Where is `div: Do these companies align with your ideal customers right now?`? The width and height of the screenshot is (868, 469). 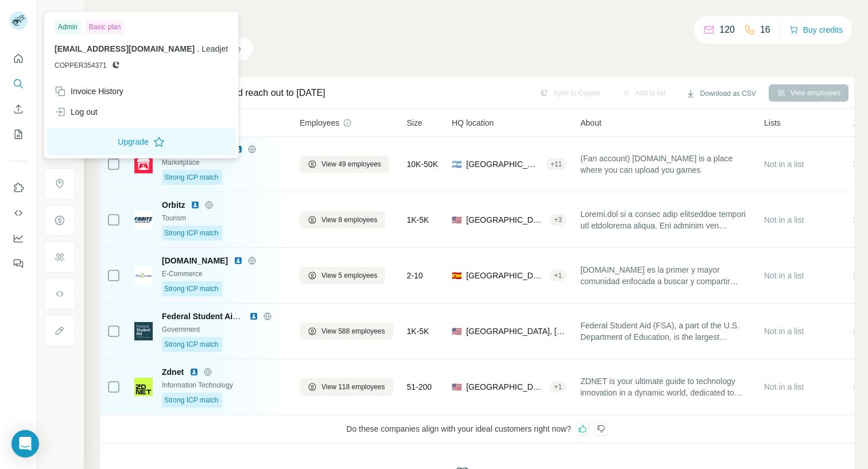
div: Do these companies align with your ideal customers right now? is located at coordinates (477, 429).